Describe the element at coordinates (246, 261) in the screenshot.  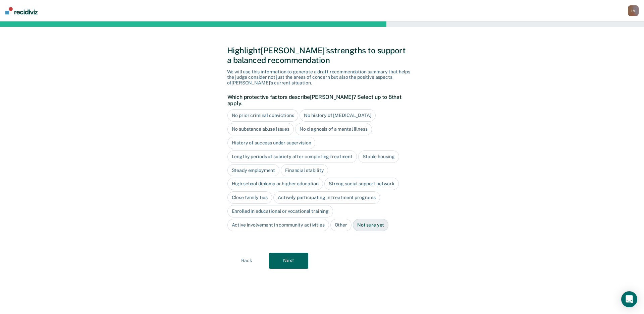
I see `button: Back` at that location.